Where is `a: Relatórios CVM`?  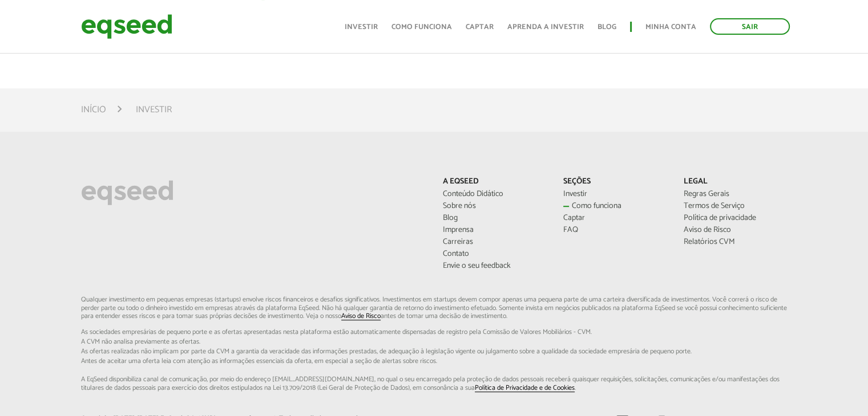 a: Relatórios CVM is located at coordinates (735, 242).